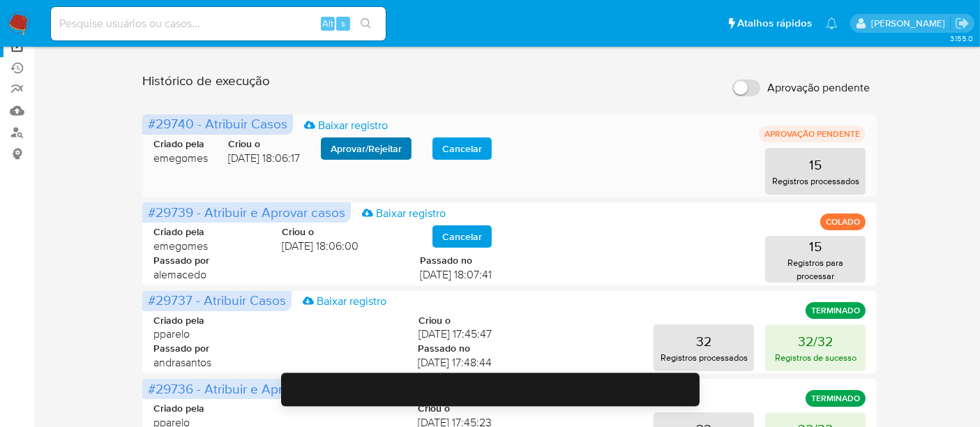 This screenshot has height=427, width=980. What do you see at coordinates (218, 23) in the screenshot?
I see `input: Pesquise usuários ou casos...` at bounding box center [218, 23].